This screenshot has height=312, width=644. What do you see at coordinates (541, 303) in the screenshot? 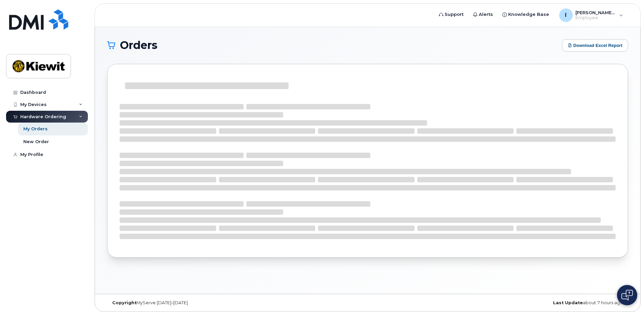
I see `div: about 7 hours ago` at bounding box center [541, 303].